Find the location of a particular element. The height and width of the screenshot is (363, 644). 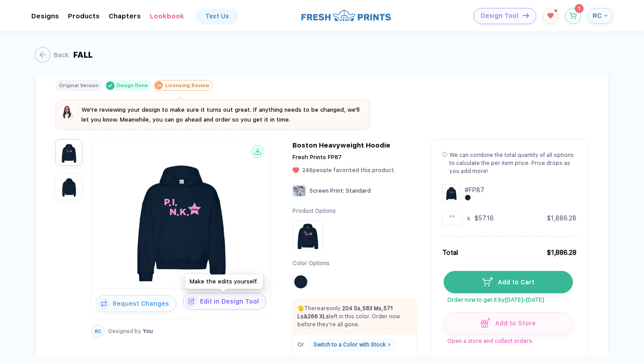

strong: 583 Ms is located at coordinates (372, 309).